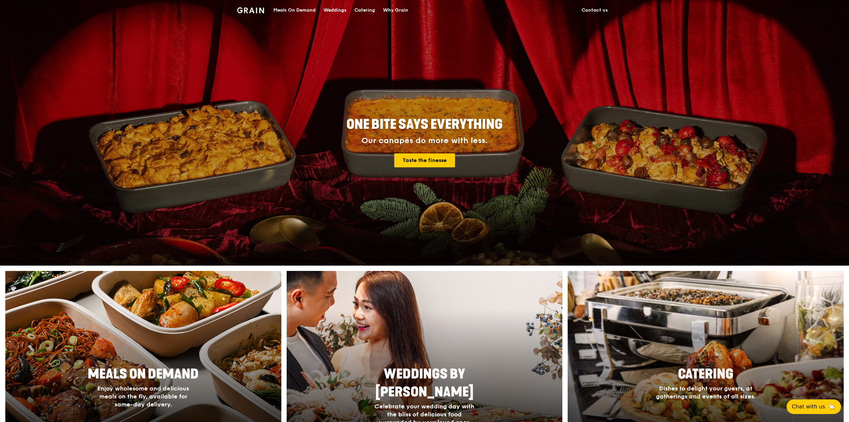 The image size is (849, 422). What do you see at coordinates (365, 10) in the screenshot?
I see `a: Catering` at bounding box center [365, 10].